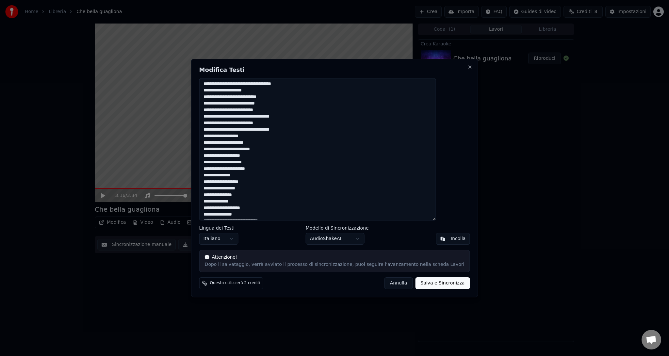 This screenshot has width=669, height=356. Describe the element at coordinates (235, 283) in the screenshot. I see `span: Questo utilizzerà 2 crediti` at that location.